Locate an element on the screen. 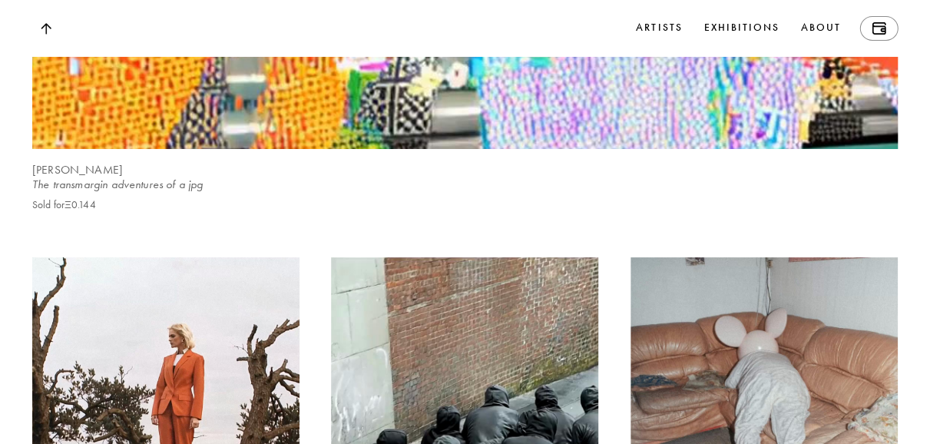 Image resolution: width=930 pixels, height=444 pixels. img: Top is located at coordinates (45, 28).